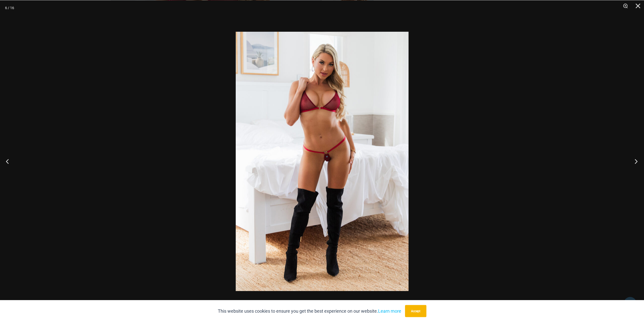 The width and height of the screenshot is (644, 322). Describe the element at coordinates (9, 8) in the screenshot. I see `div: 6 / 16` at that location.